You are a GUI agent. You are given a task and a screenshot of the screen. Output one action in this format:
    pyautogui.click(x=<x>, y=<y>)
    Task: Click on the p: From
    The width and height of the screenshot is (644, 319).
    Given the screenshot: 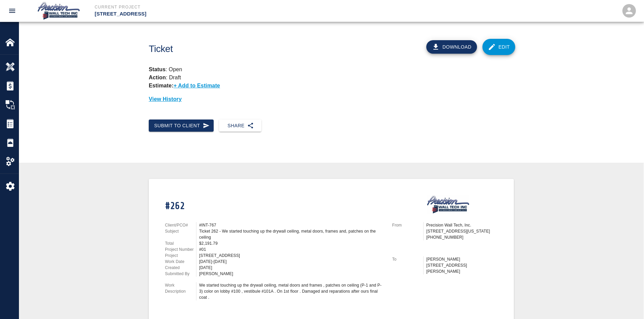 What is the action you would take?
    pyautogui.click(x=407, y=225)
    